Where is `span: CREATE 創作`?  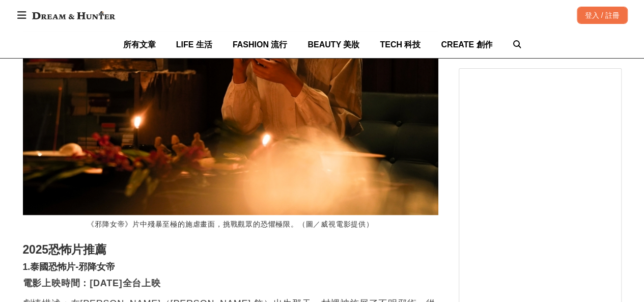
span: CREATE 創作 is located at coordinates (467, 45).